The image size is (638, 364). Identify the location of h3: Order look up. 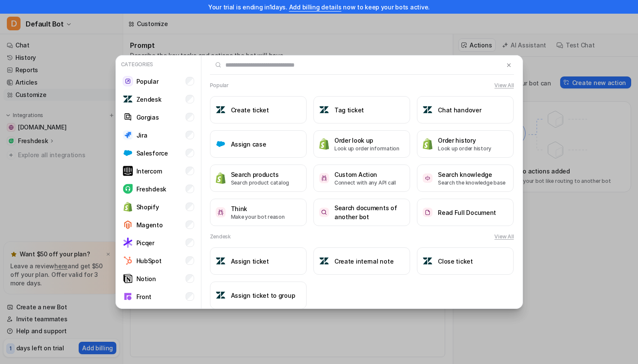
(366, 140).